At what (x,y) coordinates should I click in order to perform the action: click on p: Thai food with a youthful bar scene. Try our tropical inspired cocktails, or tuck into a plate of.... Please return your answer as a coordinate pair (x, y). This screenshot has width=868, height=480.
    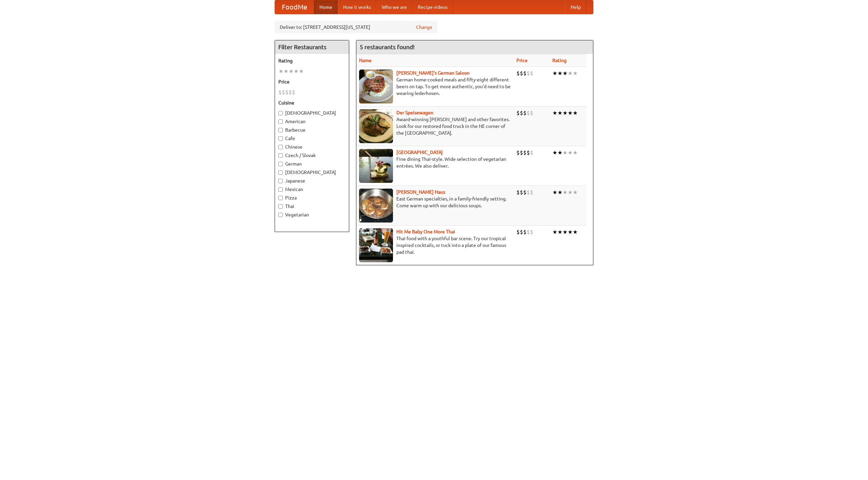
    Looking at the image, I should click on (435, 245).